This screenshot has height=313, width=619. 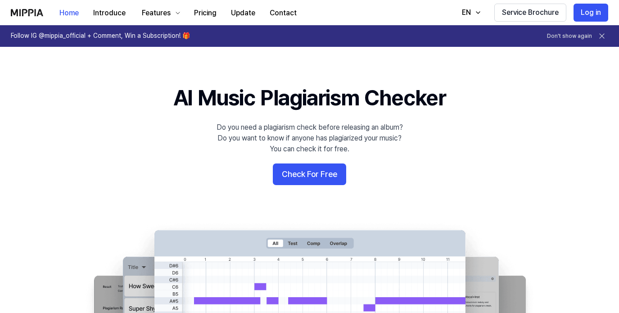 I want to click on button: Log in, so click(x=590, y=13).